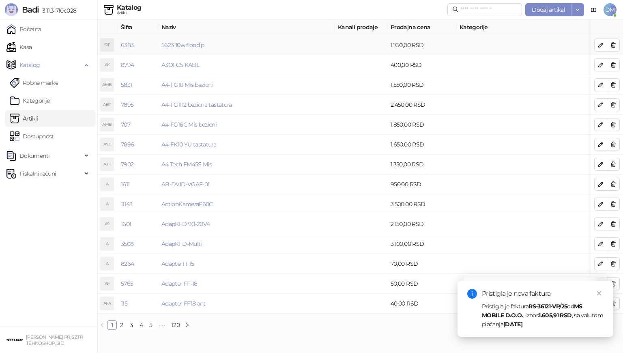  I want to click on a: Kasa, so click(19, 47).